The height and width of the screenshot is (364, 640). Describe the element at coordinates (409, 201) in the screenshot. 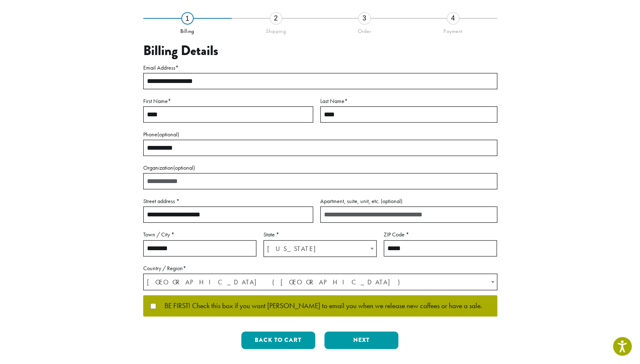

I see `label: Apartment, suite, unit, etc.` at that location.